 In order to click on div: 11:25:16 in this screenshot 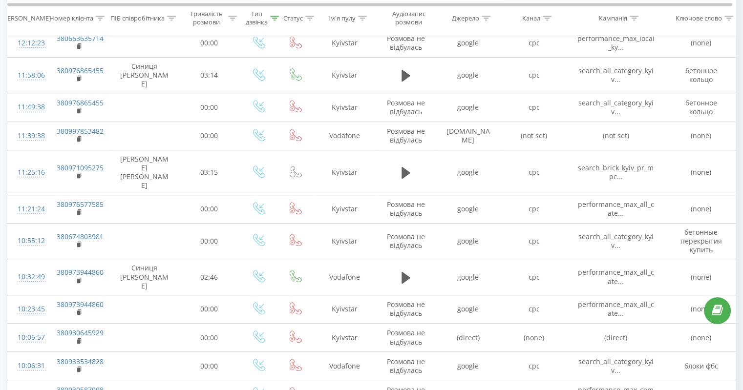, I will do `click(27, 172)`.